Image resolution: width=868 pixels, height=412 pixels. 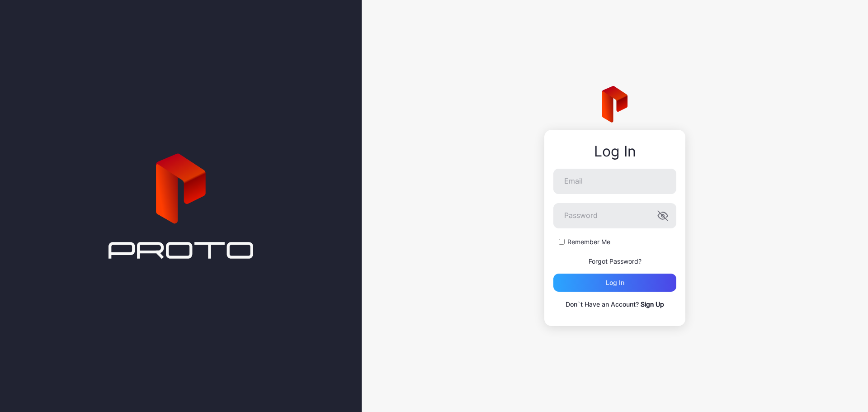 What do you see at coordinates (615, 216) in the screenshot?
I see `input: Password` at bounding box center [615, 216].